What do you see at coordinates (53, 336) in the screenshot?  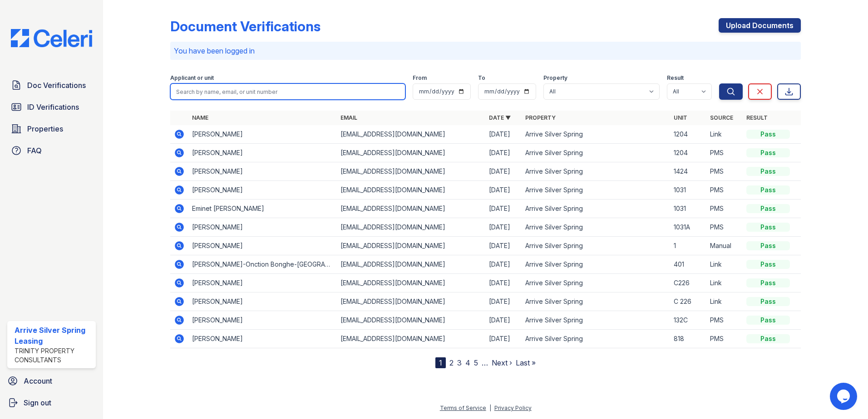 I see `div: Arrive Silver Spring Leasing` at bounding box center [53, 336].